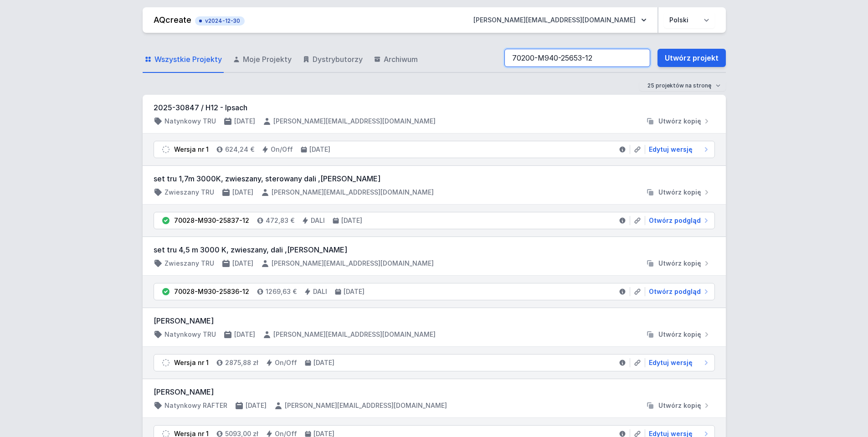 The height and width of the screenshot is (437, 868). Describe the element at coordinates (183, 60) in the screenshot. I see `a: Wszystkie Projekty` at that location.